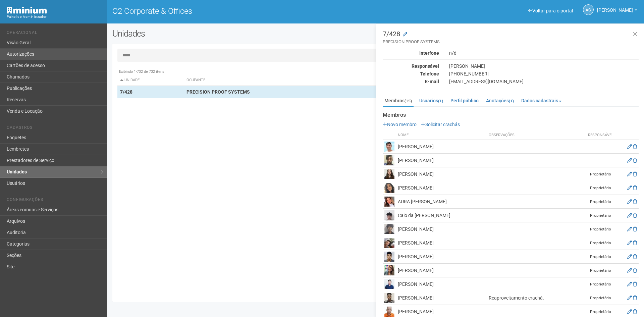 This screenshot has width=644, height=317. I want to click on strong: Membros, so click(510, 115).